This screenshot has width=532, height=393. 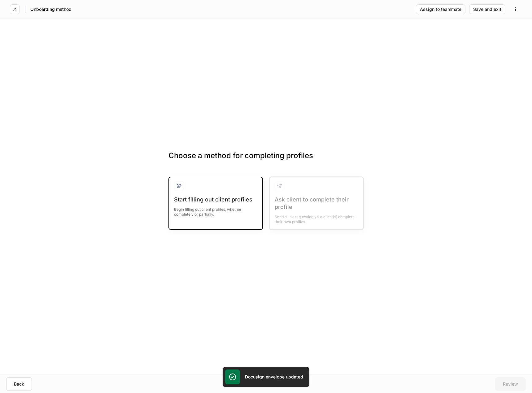 I want to click on button: Back, so click(x=19, y=384).